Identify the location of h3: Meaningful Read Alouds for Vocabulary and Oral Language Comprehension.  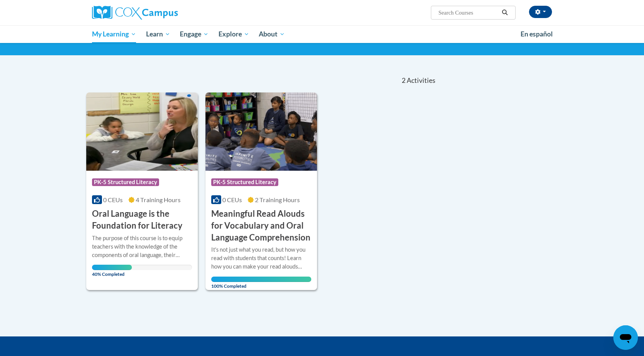
(261, 225).